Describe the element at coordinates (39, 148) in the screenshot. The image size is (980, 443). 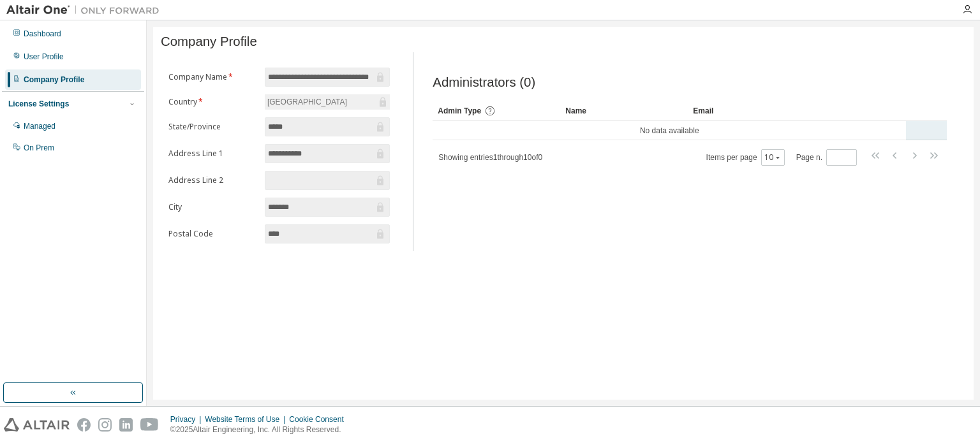
I see `div: On Prem` at that location.